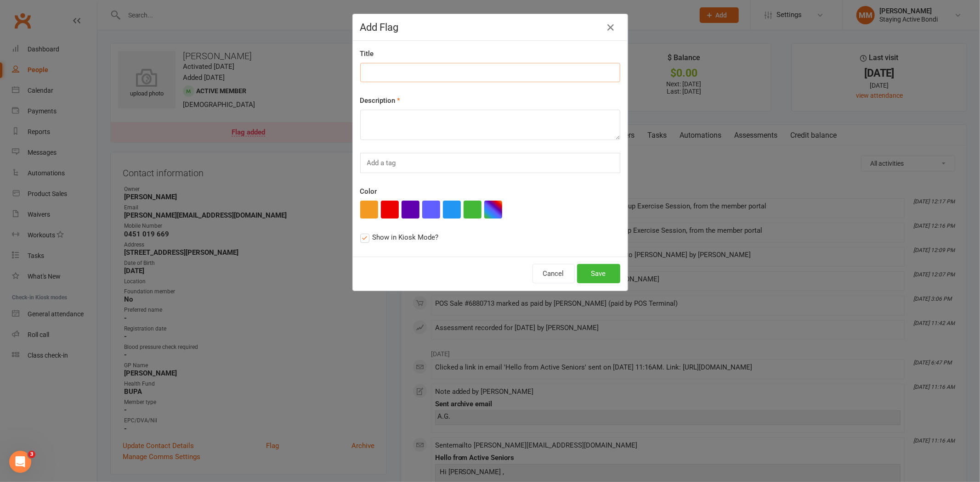 Image resolution: width=980 pixels, height=482 pixels. What do you see at coordinates (490, 27) in the screenshot?
I see `h4: Add Flag` at bounding box center [490, 27].